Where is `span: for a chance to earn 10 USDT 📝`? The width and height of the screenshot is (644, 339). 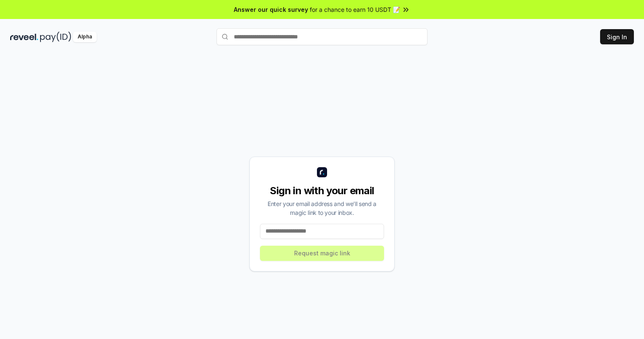
span: for a chance to earn 10 USDT 📝 is located at coordinates (355, 9).